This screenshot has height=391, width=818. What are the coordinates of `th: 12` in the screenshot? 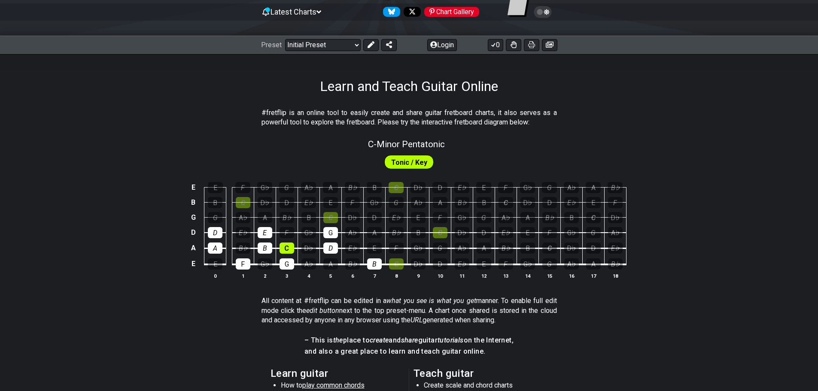 It's located at (484, 276).